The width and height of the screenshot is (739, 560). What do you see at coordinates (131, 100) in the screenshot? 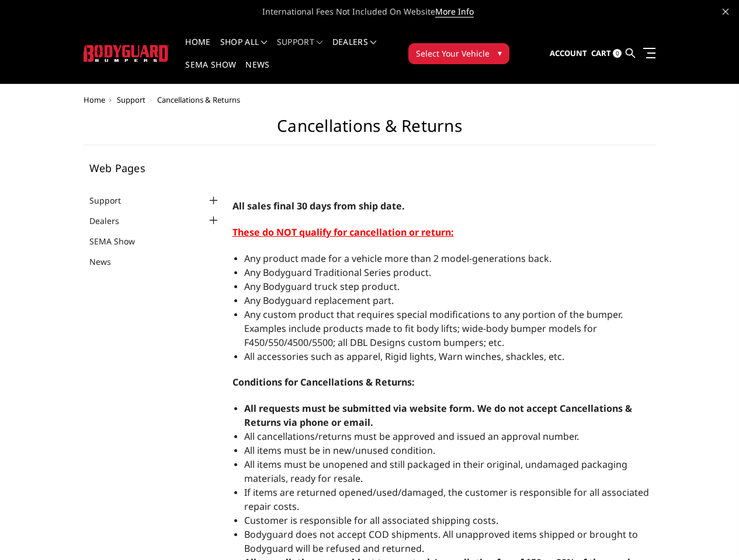
I see `span: Support` at bounding box center [131, 100].